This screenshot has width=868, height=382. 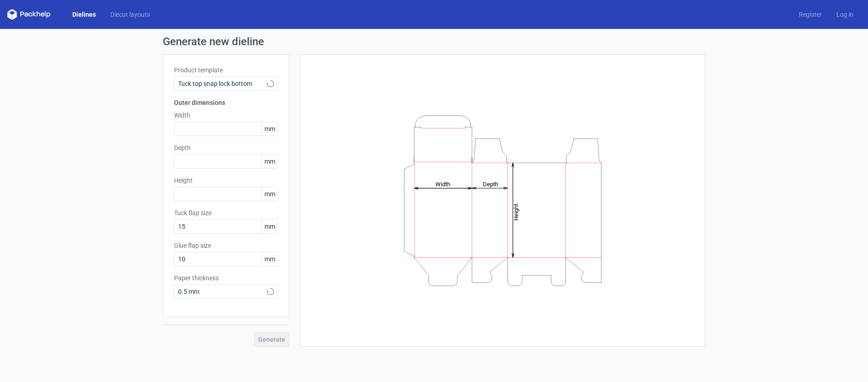 I want to click on a: Log in, so click(x=845, y=14).